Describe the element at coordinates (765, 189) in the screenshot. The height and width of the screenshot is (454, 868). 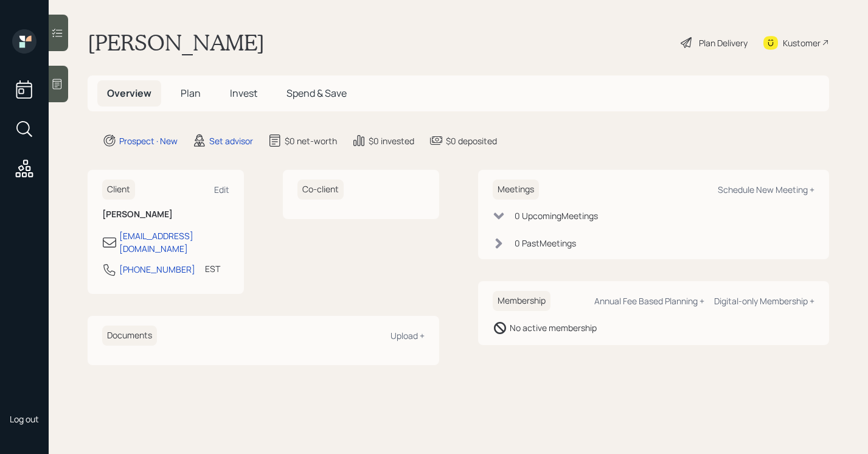
I see `div: Schedule New Meeting +` at that location.